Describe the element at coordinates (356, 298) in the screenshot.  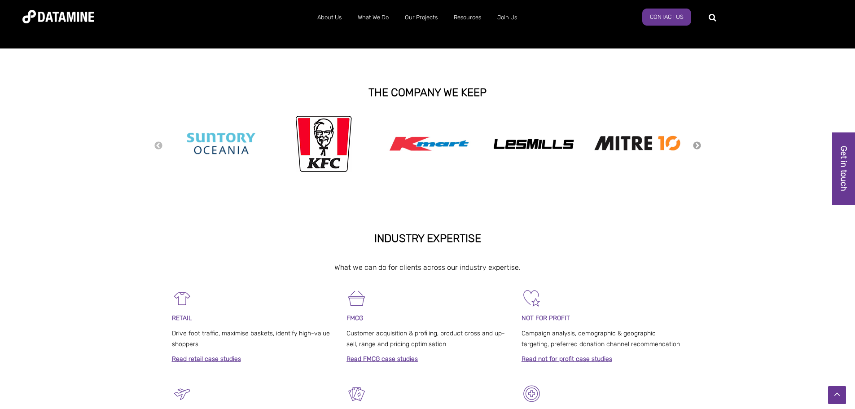
I see `img: FMCG` at that location.